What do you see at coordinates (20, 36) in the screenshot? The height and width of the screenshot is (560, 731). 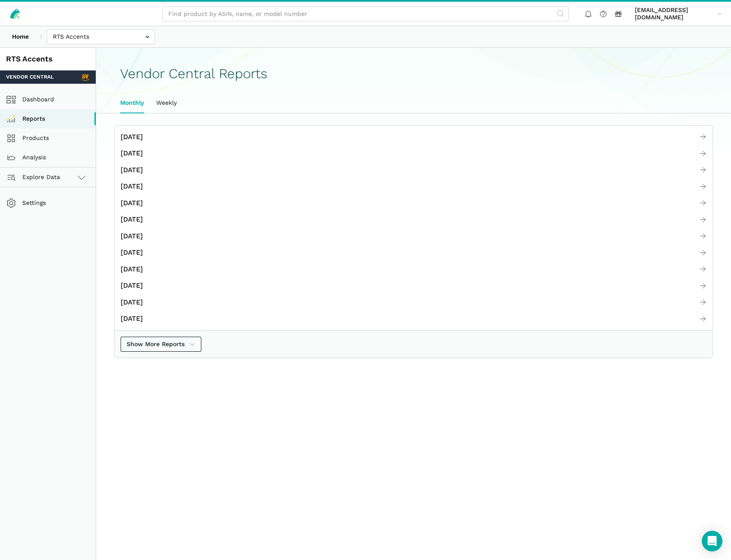 I see `a: Home` at bounding box center [20, 36].